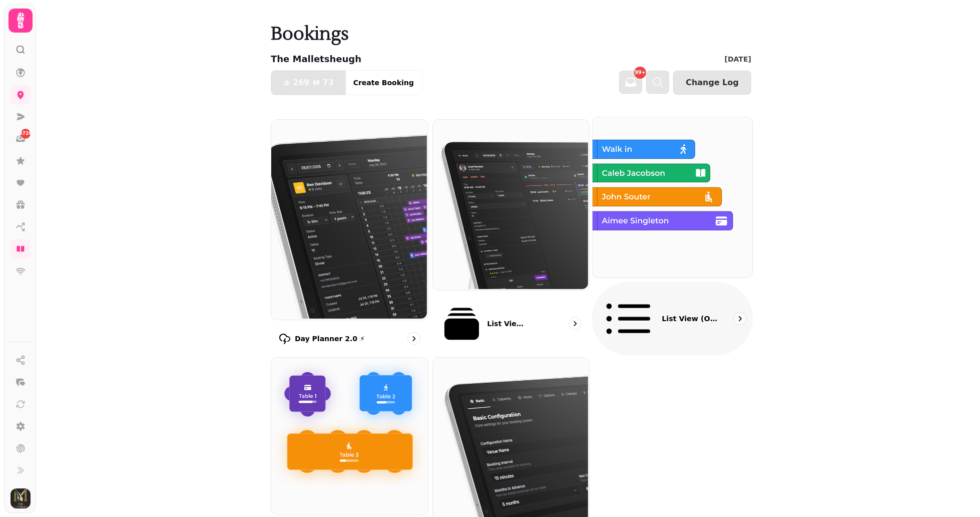 The height and width of the screenshot is (517, 980). I want to click on button: Change Log, so click(712, 83).